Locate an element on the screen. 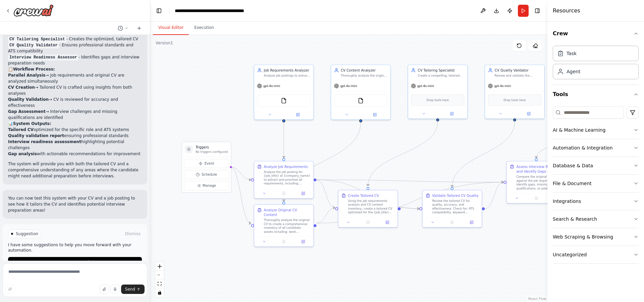 Image resolution: width=644 pixels, height=302 pixels. div: CV Tailoring SpecialistCreate a compelling, tailored CV for {job_title} at {company_name} by stra... is located at coordinates (437, 92).